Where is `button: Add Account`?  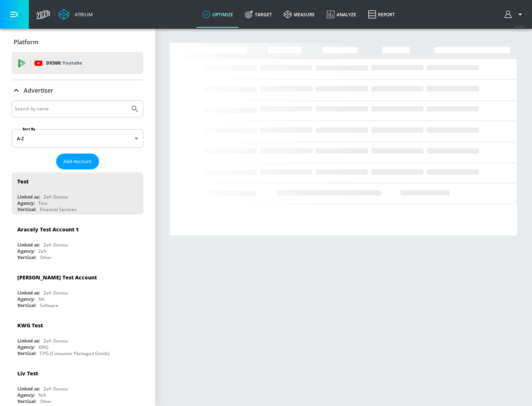
button: Add Account is located at coordinates (78, 162).